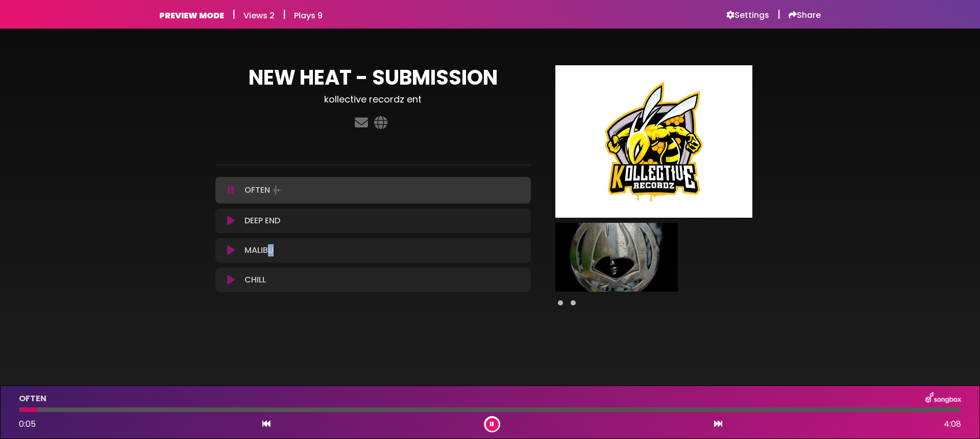 The height and width of the screenshot is (439, 980). What do you see at coordinates (373, 78) in the screenshot?
I see `h1: NEW HEAT - SUBMISSION` at bounding box center [373, 78].